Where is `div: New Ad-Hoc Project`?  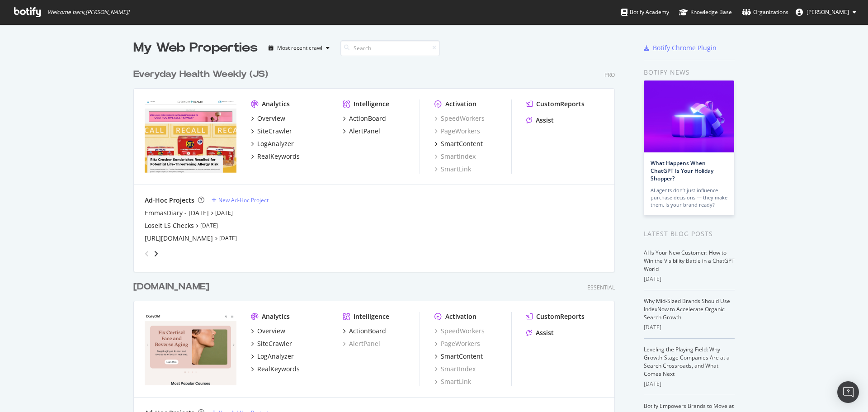
div: New Ad-Hoc Project is located at coordinates (243, 200).